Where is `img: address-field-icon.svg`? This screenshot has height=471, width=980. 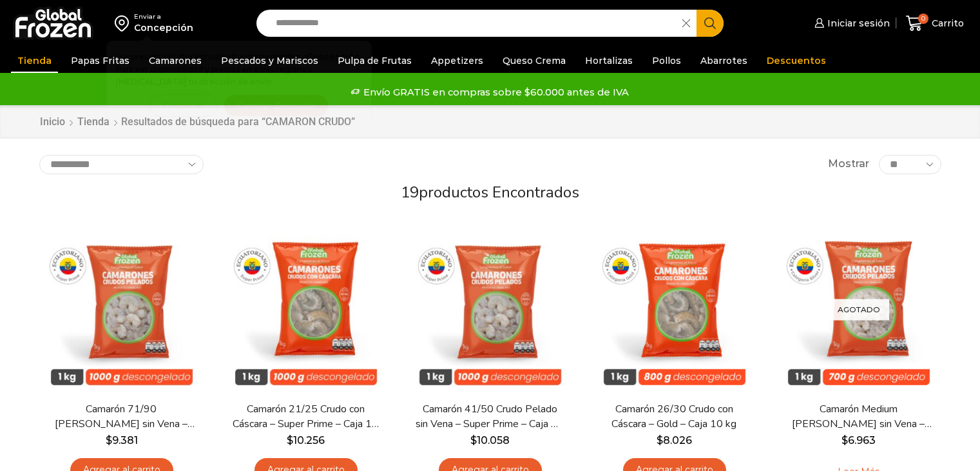
img: address-field-icon.svg is located at coordinates (125, 23).